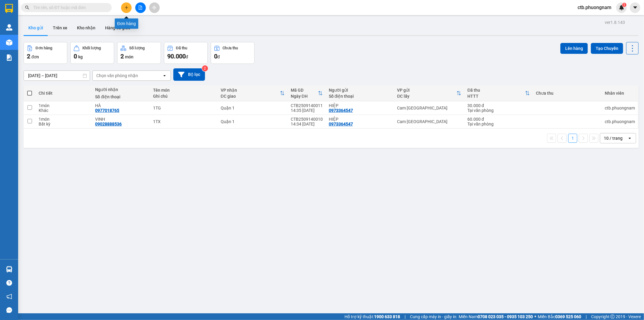 This screenshot has height=320, width=644. Describe the element at coordinates (505, 316) in the screenshot. I see `strong: 0708 023 035 - 0935 103 250` at that location.